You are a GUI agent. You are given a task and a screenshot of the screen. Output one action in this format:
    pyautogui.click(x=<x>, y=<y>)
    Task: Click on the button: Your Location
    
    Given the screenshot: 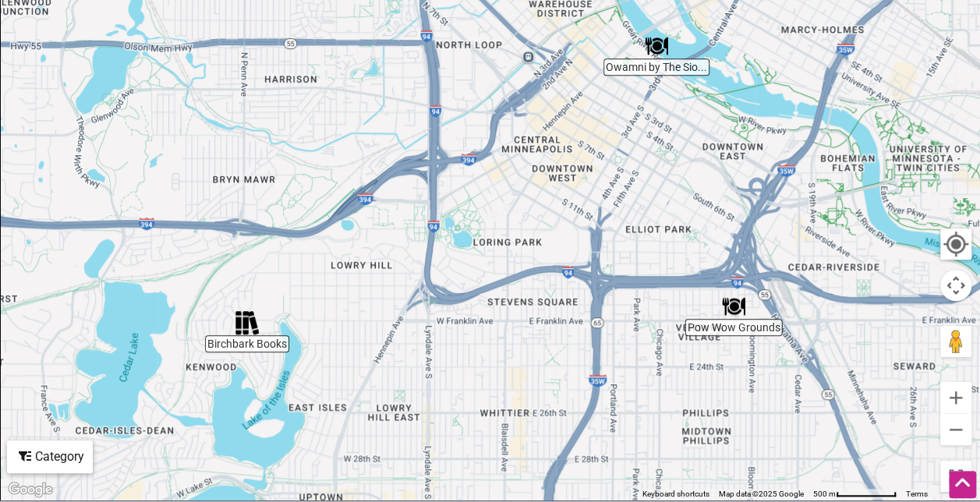 What is the action you would take?
    pyautogui.click(x=956, y=244)
    